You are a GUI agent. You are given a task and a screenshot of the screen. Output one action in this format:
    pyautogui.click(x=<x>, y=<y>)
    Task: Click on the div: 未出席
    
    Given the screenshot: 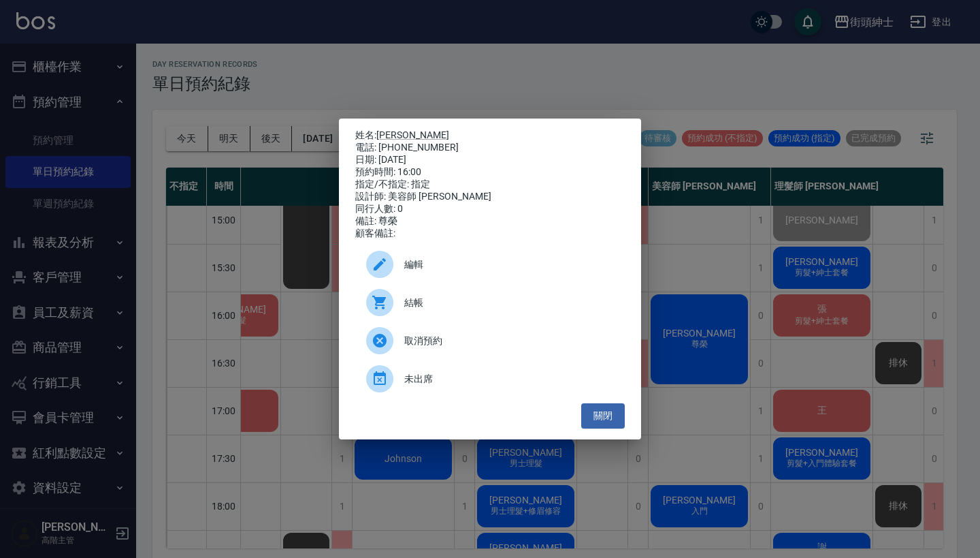 What is the action you would take?
    pyautogui.click(x=490, y=379)
    